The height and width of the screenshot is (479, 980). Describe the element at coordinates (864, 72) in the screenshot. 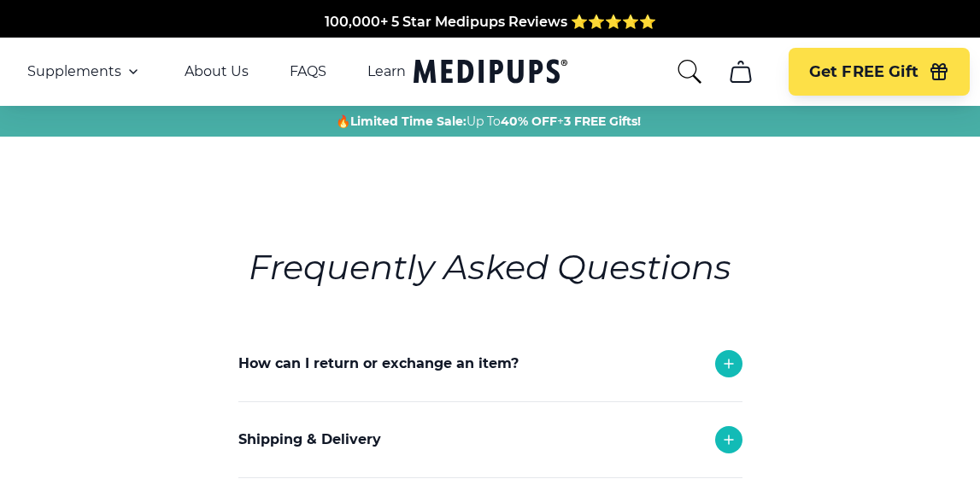

I see `span: Get FREE Gift` at that location.